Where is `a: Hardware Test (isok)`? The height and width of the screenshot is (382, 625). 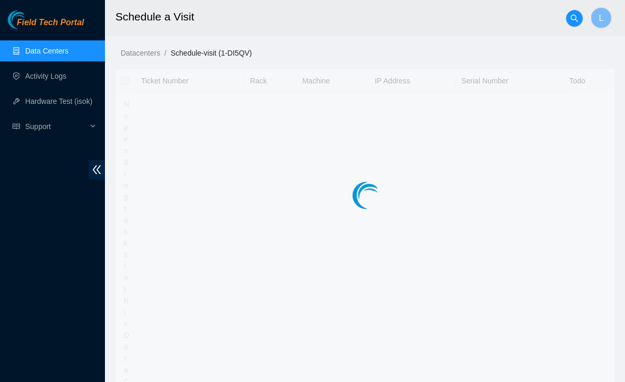
a: Hardware Test (isok) is located at coordinates (59, 101).